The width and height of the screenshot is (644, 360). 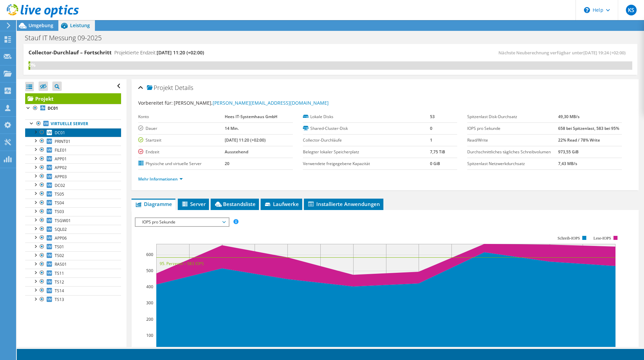 What do you see at coordinates (435, 163) in the screenshot?
I see `b: 0 GiB` at bounding box center [435, 163].